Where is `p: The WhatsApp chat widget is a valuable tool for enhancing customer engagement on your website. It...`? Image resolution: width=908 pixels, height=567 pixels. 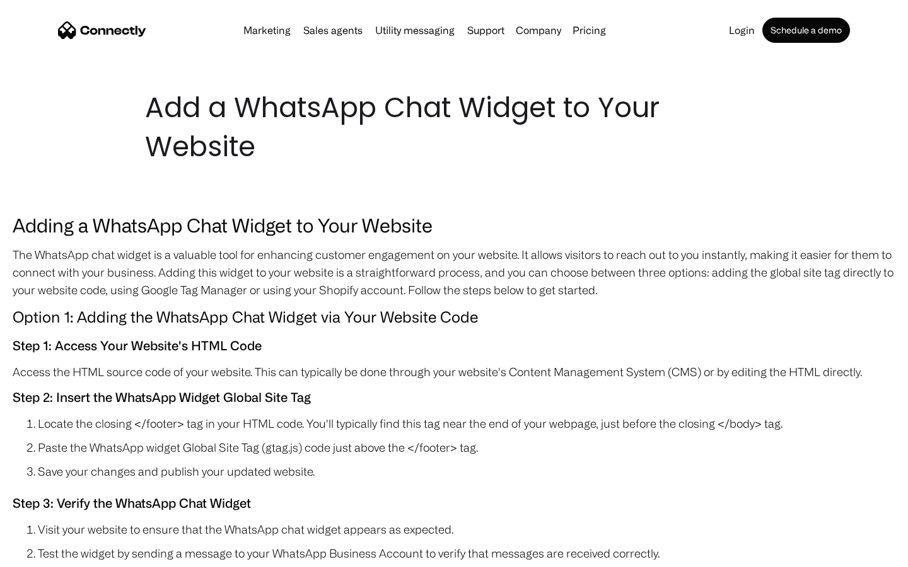
p: The WhatsApp chat widget is a valuable tool for enhancing customer engagement on your website. It... is located at coordinates (454, 272).